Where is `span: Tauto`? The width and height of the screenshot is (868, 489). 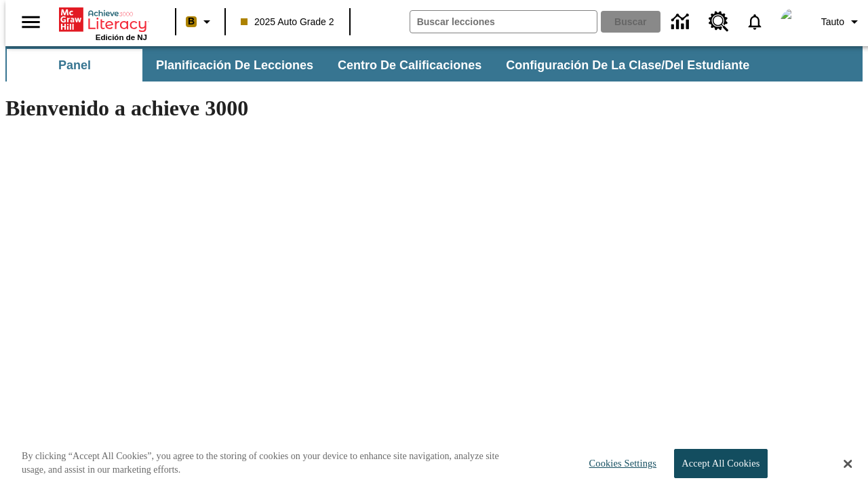
span: Tauto is located at coordinates (833, 22).